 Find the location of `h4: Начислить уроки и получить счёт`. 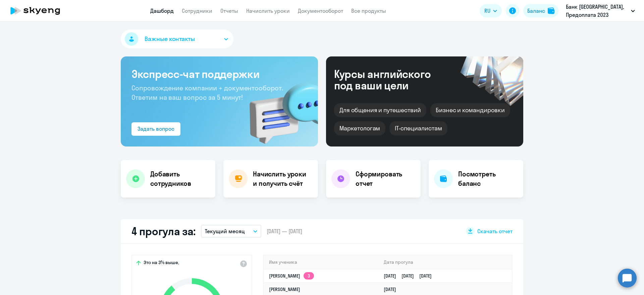

h4: Начислить уроки и получить счёт is located at coordinates (282, 179).